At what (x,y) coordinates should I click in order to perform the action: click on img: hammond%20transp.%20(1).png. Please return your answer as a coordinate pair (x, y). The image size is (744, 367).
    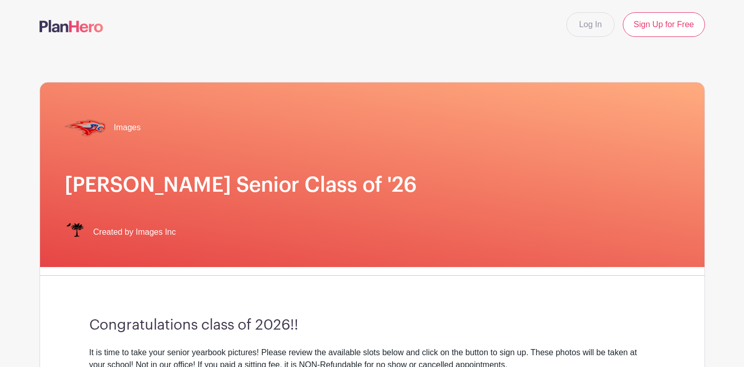
    Looking at the image, I should click on (85, 128).